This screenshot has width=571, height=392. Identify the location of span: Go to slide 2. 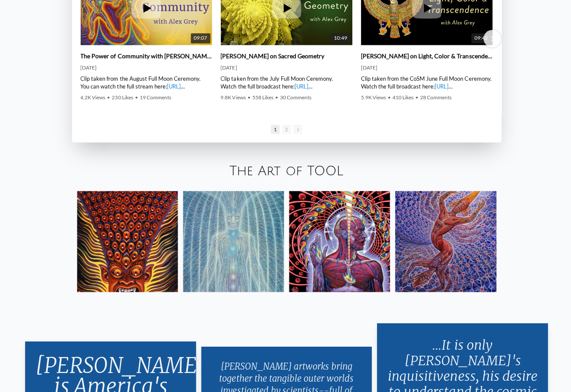
(286, 130).